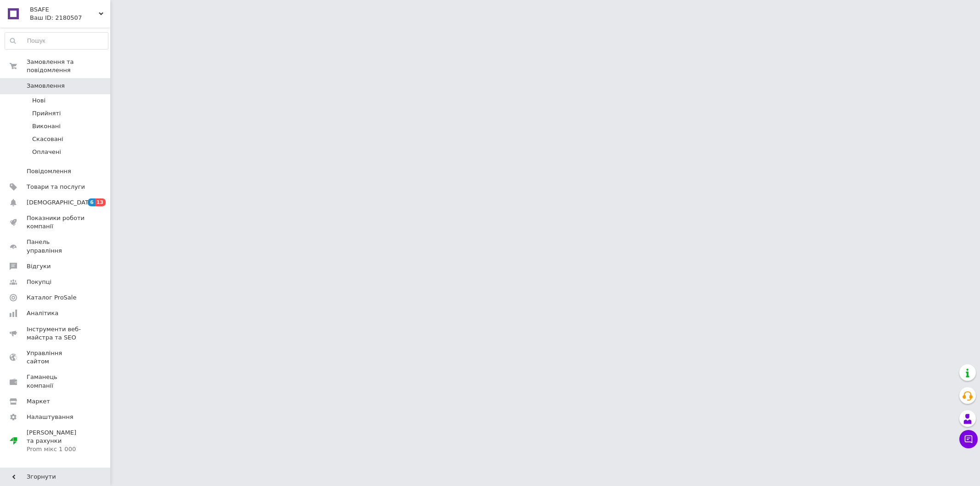 The image size is (980, 486). Describe the element at coordinates (56, 187) in the screenshot. I see `span: Товари та послуги` at that location.